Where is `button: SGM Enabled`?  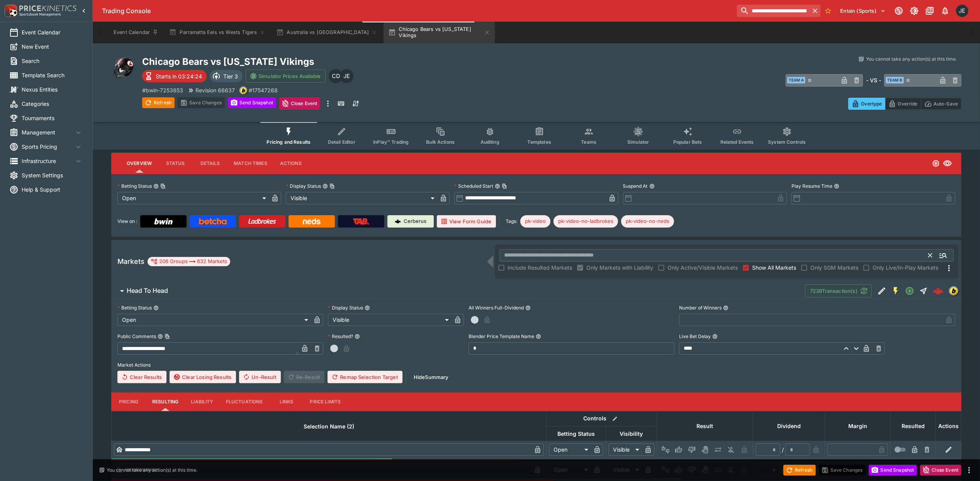 button: SGM Enabled is located at coordinates (896, 291).